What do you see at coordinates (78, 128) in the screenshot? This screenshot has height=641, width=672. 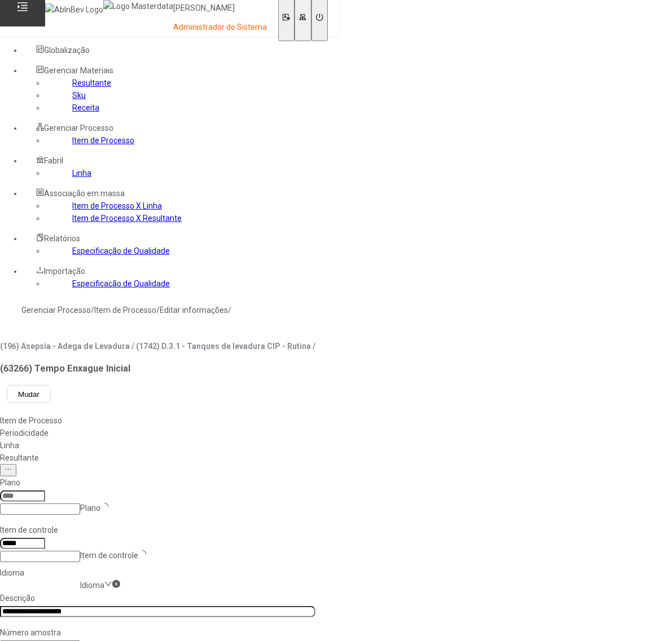 I see `span: Gerenciar Processo` at bounding box center [78, 128].